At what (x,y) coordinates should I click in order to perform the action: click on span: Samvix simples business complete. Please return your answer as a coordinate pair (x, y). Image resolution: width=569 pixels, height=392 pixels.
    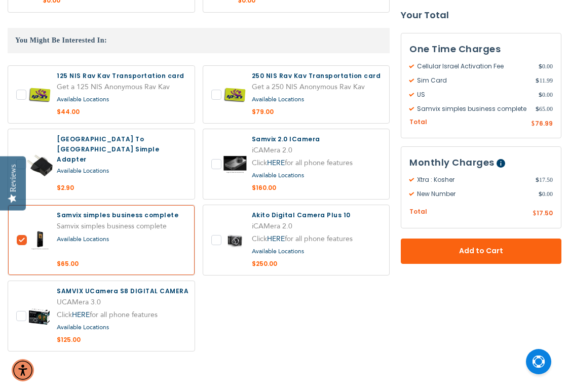
    Looking at the image, I should click on (473, 109).